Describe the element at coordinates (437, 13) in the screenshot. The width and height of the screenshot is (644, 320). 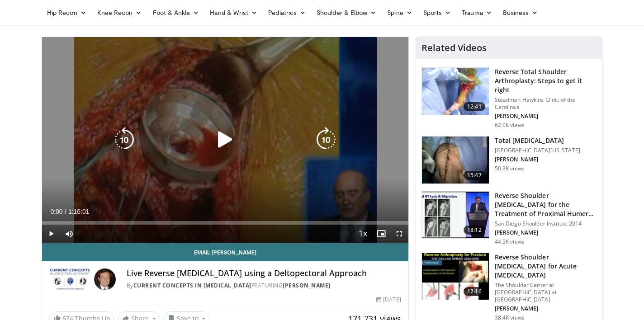
I see `a: Sports` at that location.